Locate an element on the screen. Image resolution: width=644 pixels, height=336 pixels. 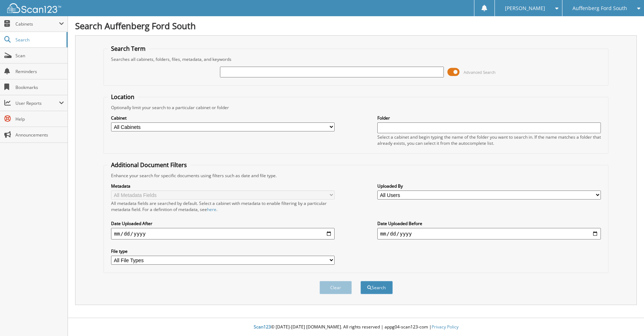
label: Date Uploaded After is located at coordinates (223, 223).